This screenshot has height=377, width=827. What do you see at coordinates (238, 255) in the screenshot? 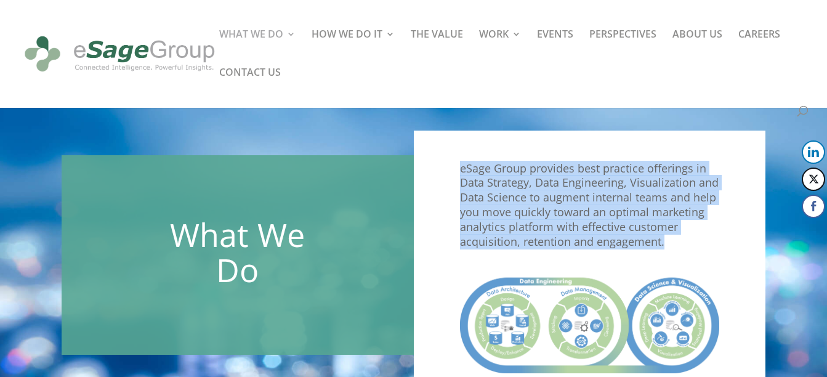
I see `h1: What We Do` at bounding box center [238, 255].